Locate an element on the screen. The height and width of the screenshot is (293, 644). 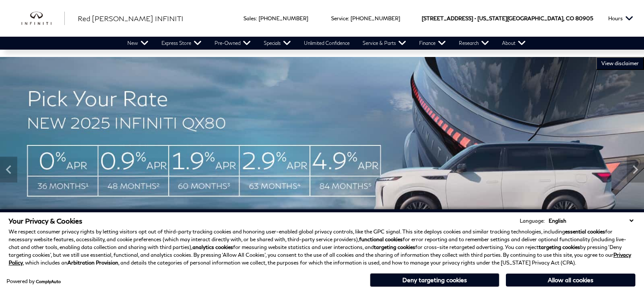
select: Language Select is located at coordinates (591, 221).